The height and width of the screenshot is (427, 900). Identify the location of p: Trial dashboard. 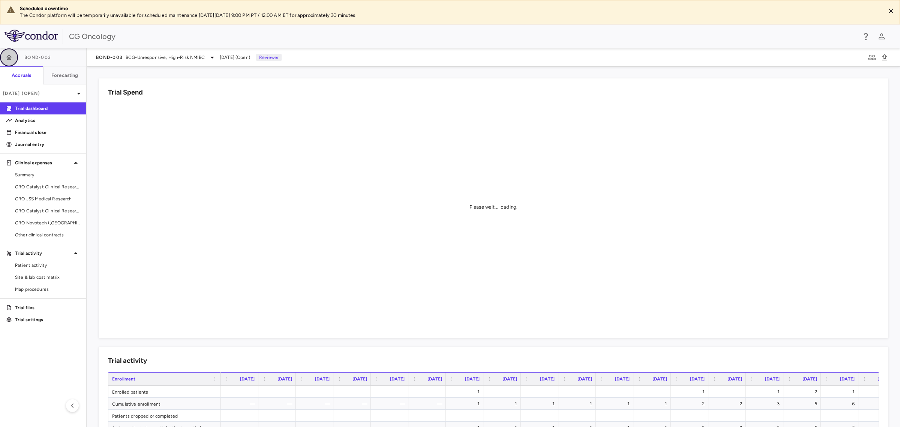
(48, 108).